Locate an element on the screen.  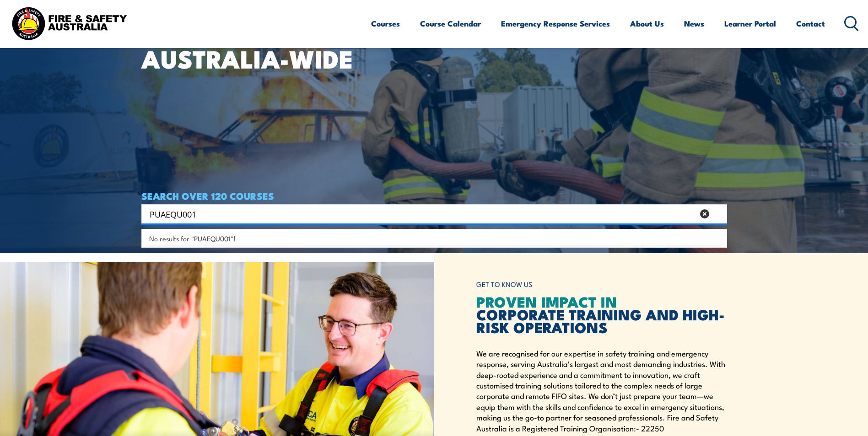
a: Course Calendar is located at coordinates (450, 23).